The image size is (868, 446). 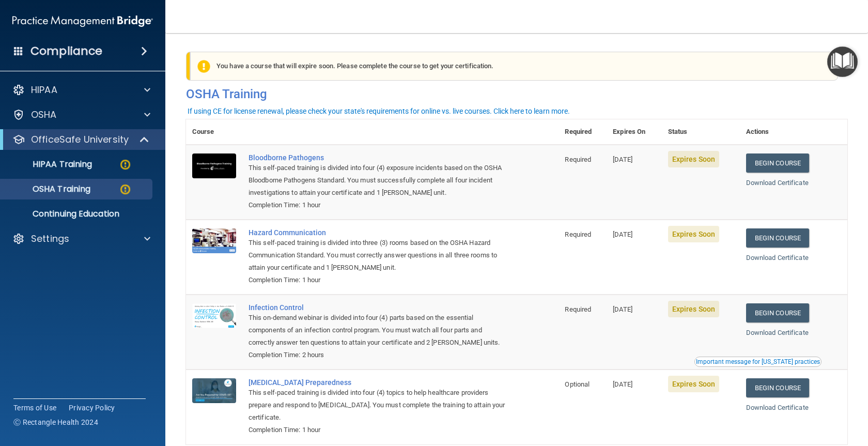 What do you see at coordinates (83, 21) in the screenshot?
I see `img: PMB logo` at bounding box center [83, 21].